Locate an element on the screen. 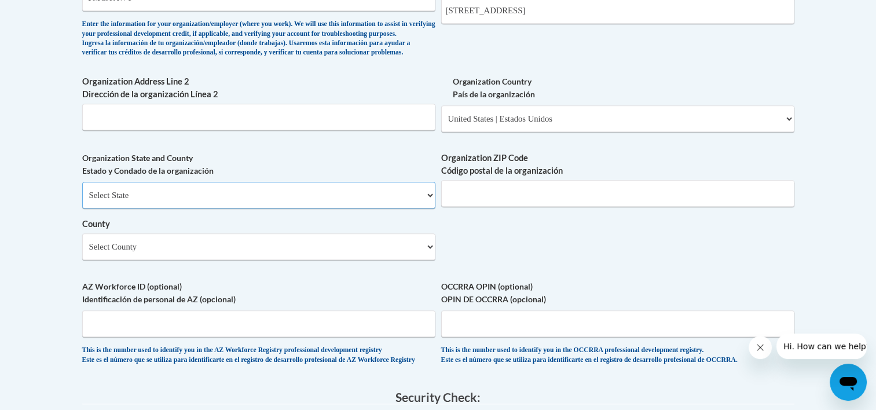 The image size is (876, 410). label: Organization Country País de la organización is located at coordinates (618, 88).